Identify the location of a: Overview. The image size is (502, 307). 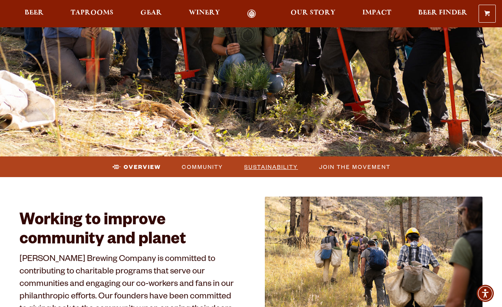
(136, 166).